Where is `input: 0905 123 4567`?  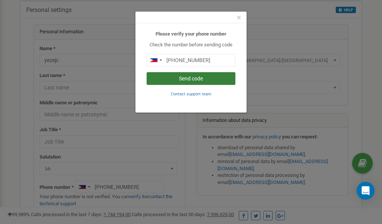
input: 0905 123 4567 is located at coordinates (191, 60).